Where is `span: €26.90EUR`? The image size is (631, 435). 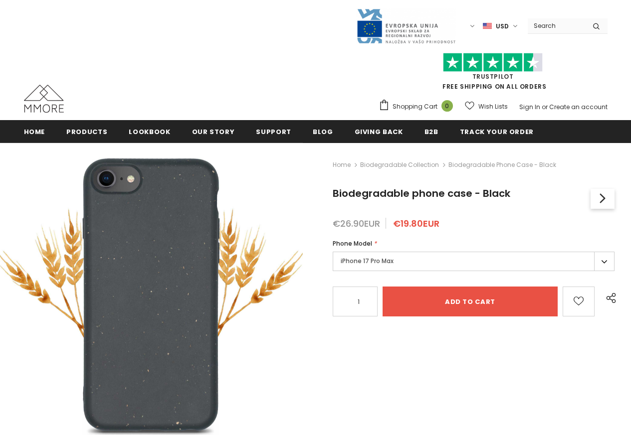 span: €26.90EUR is located at coordinates (356, 223).